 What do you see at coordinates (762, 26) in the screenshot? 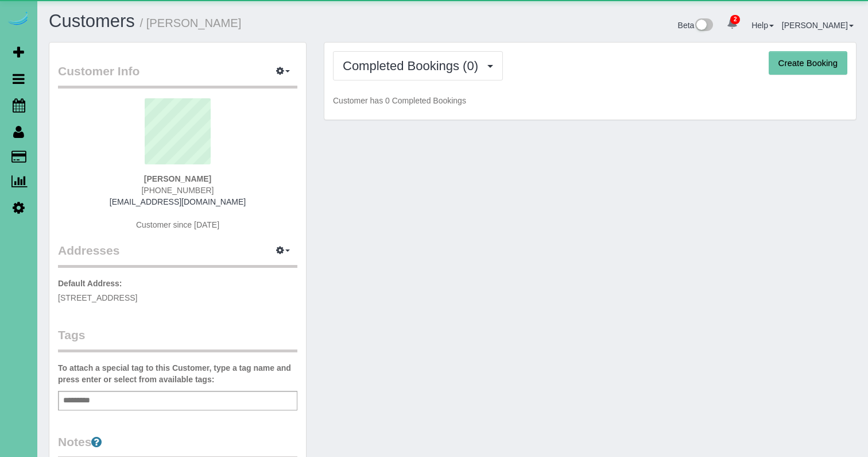
I see `a: Help` at bounding box center [762, 26].